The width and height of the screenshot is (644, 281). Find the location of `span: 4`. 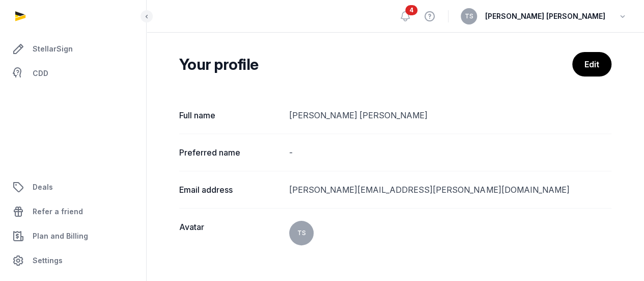

span: 4 is located at coordinates (411, 10).